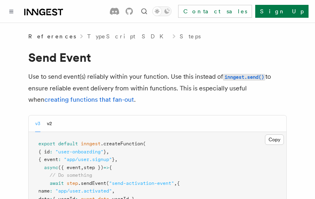 The image size is (315, 199). I want to click on p: Use to send event(s) reliably within your function. Use this instead of to ensure reliable event ..., so click(157, 88).